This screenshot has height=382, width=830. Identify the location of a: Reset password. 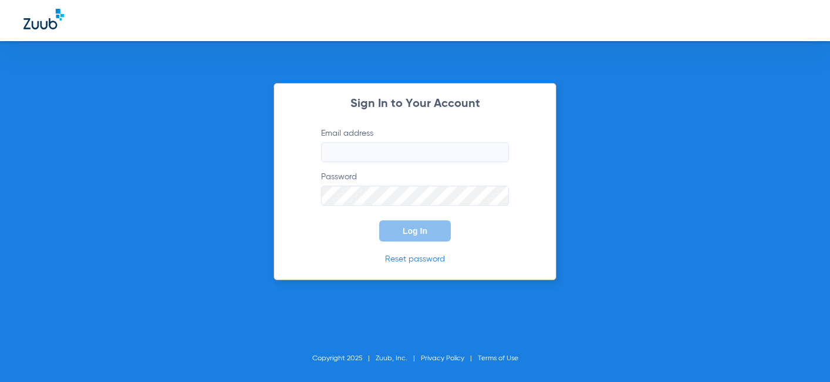
(415, 259).